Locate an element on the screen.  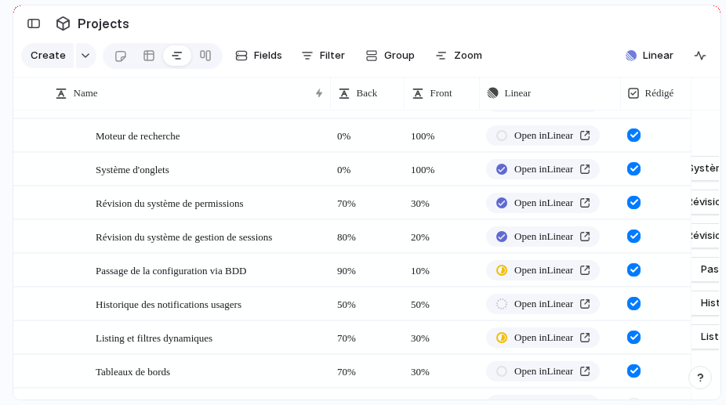
span: Name is located at coordinates (85, 93).